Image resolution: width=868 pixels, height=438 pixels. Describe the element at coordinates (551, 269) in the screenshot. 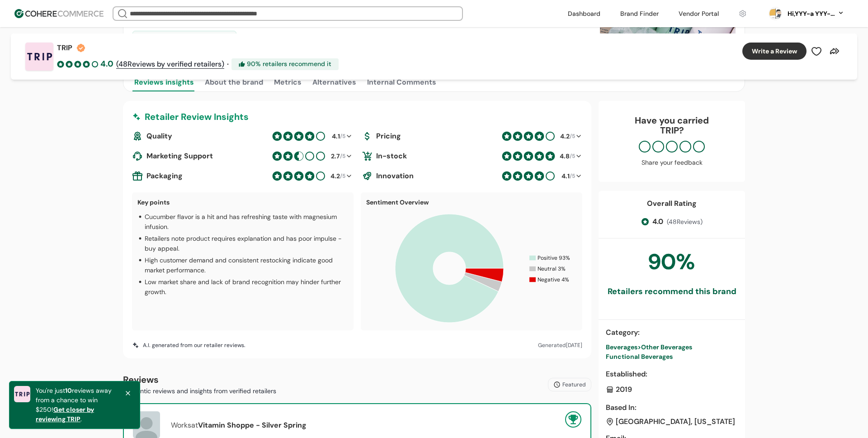

I see `span: Neutral 3 %` at that location.